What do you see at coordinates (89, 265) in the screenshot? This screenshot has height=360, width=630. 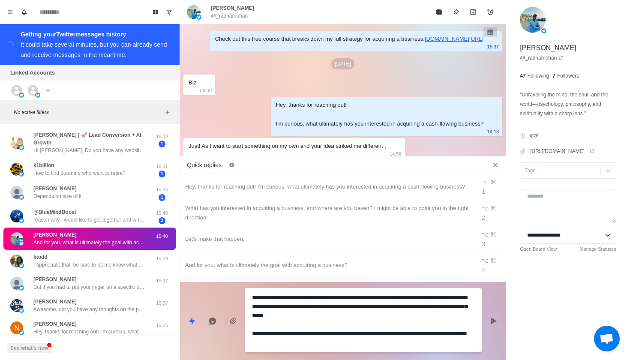 I see `p: I appreciate that, be sure to let me know what you think!` at bounding box center [89, 265].